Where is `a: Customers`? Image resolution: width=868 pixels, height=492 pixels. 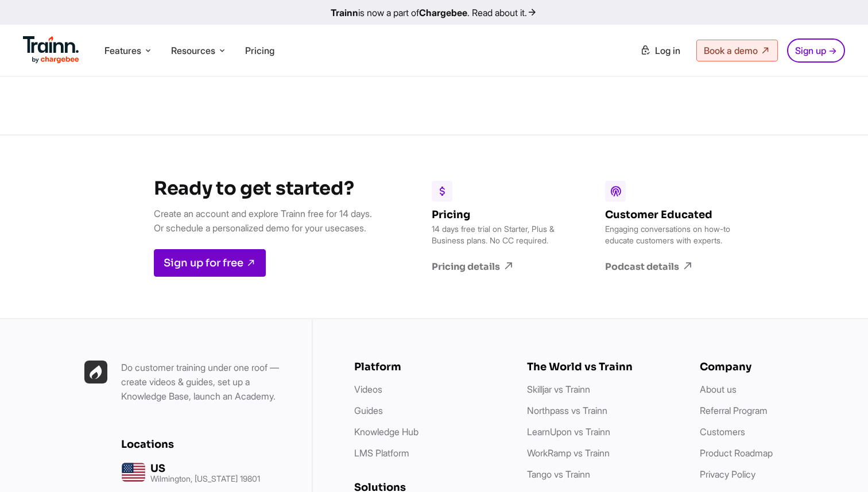
a: Customers is located at coordinates (722, 432).